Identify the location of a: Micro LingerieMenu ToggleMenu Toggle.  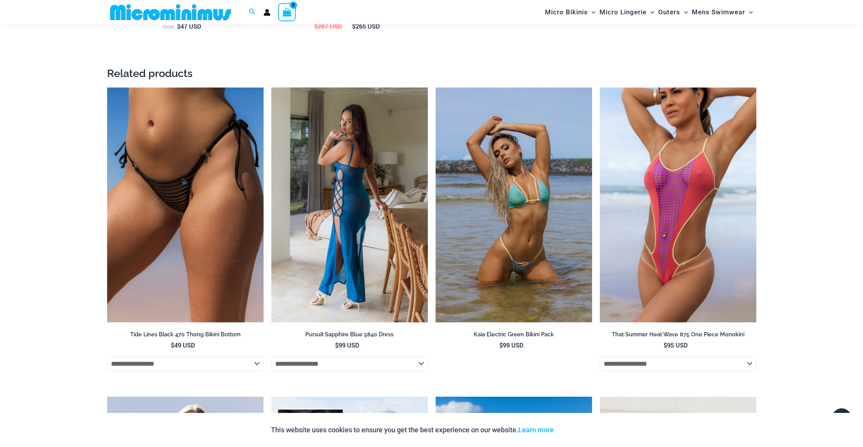
(627, 12).